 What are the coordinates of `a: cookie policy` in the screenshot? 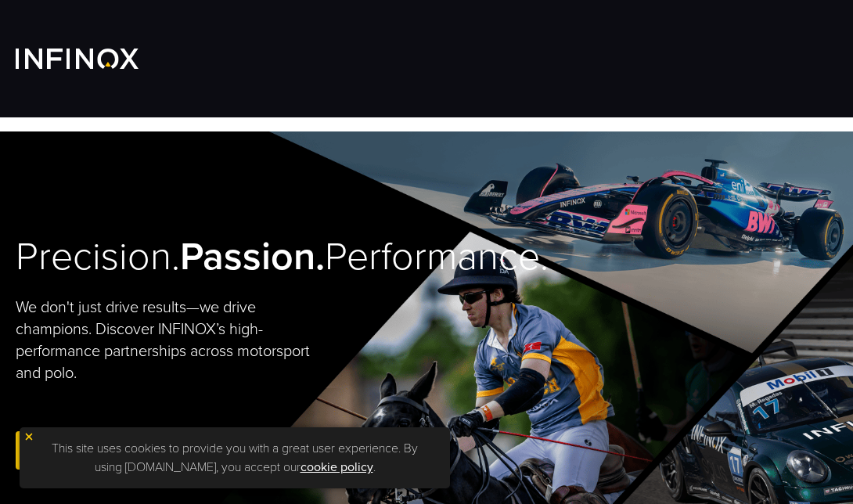 It's located at (336, 467).